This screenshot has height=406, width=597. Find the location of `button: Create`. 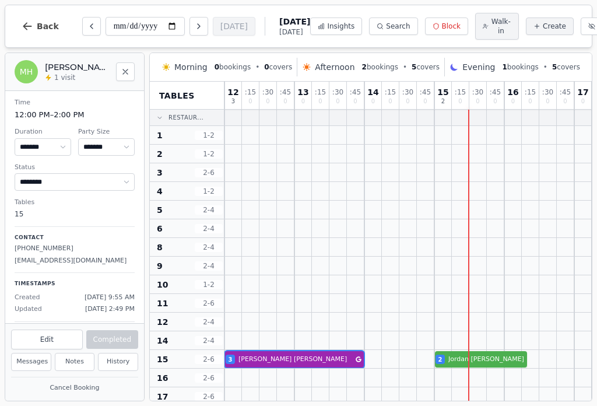

button: Create is located at coordinates (550, 26).